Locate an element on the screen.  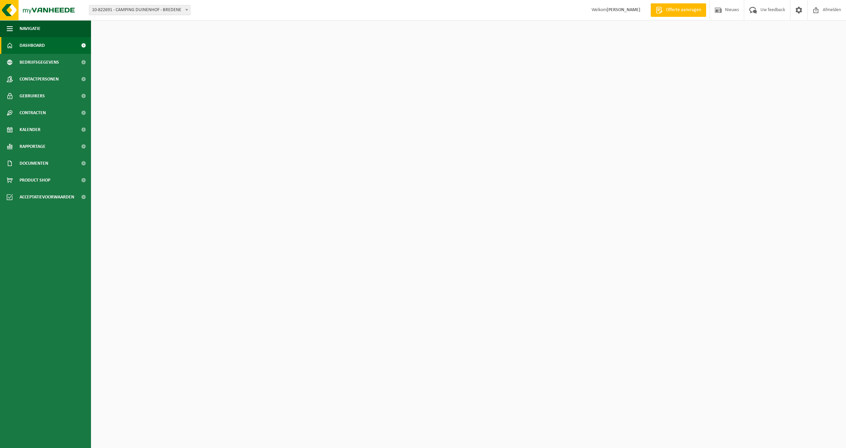
span: Bedrijfsgegevens is located at coordinates (39, 62).